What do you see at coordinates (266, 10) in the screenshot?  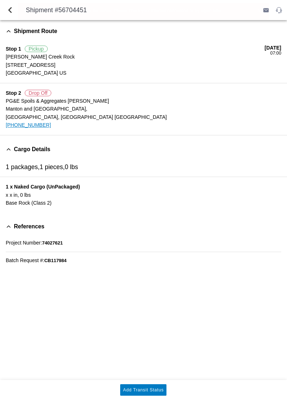 I see `ion-button: Send Email` at bounding box center [266, 10].